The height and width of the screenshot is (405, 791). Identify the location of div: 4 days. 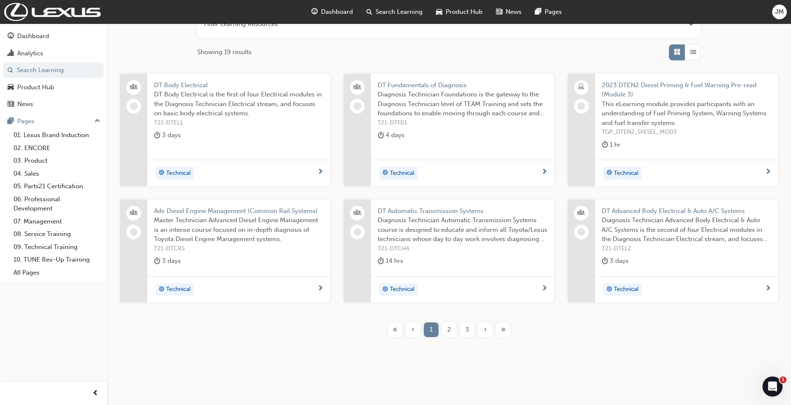
(391, 135).